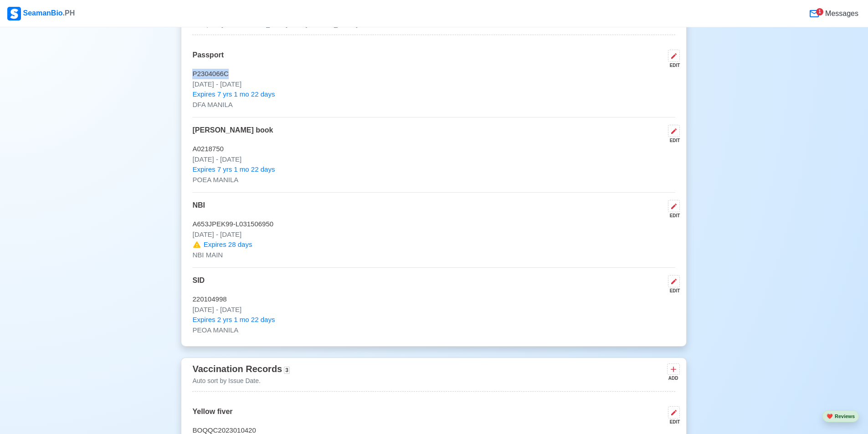 The height and width of the screenshot is (434, 868). Describe the element at coordinates (14, 14) in the screenshot. I see `img: Logo` at that location.